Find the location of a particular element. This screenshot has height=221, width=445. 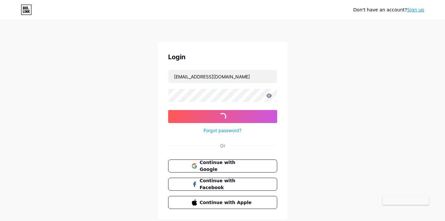

button: Continue with Google is located at coordinates (223, 166).